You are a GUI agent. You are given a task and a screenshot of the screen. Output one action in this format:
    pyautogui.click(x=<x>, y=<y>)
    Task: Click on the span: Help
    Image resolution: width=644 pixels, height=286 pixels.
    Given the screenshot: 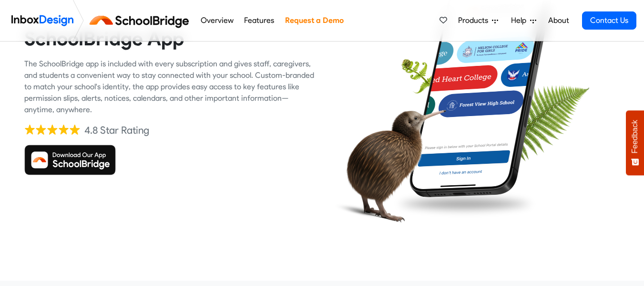 What is the action you would take?
    pyautogui.click(x=521, y=21)
    